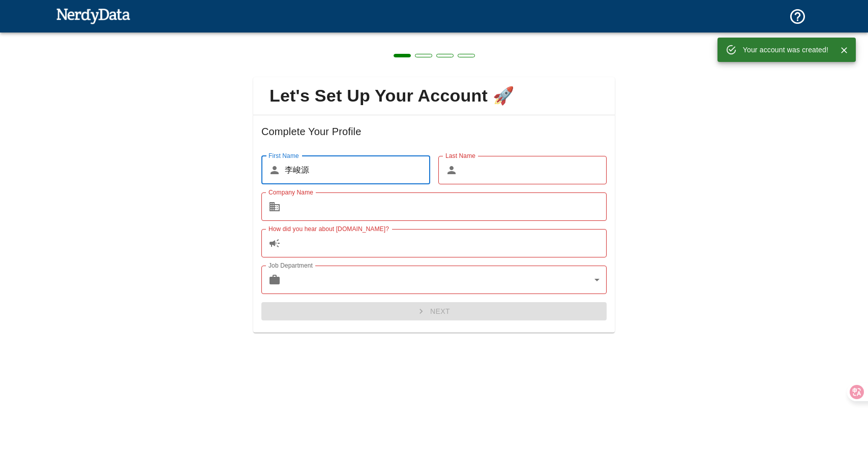  I want to click on button: Support and Documentation, so click(797, 16).